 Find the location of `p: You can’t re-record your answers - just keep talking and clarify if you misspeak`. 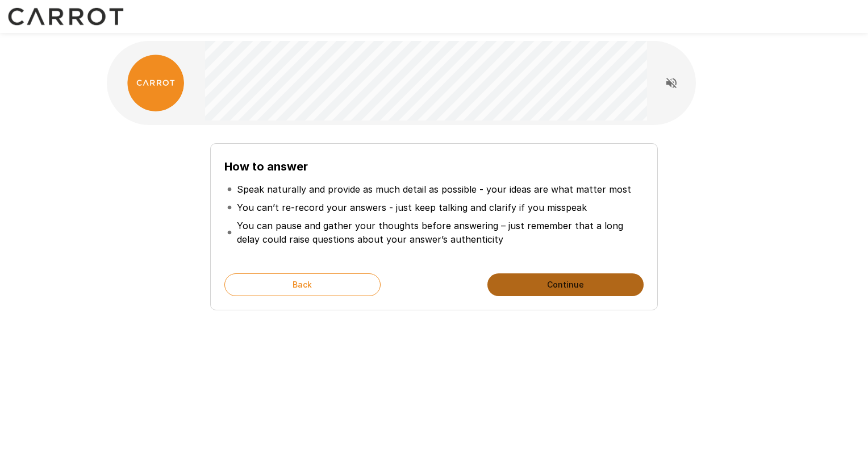

p: You can’t re-record your answers - just keep talking and clarify if you misspeak is located at coordinates (412, 208).